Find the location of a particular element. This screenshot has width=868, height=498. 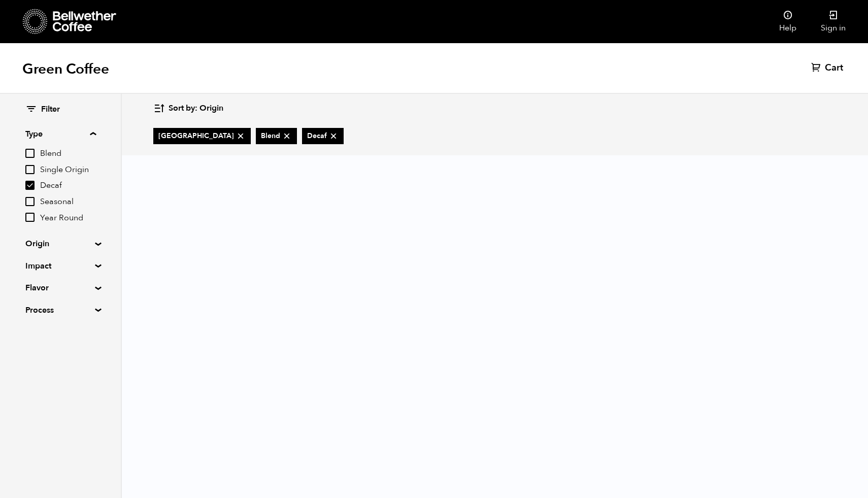

span: Filter is located at coordinates (50, 110).